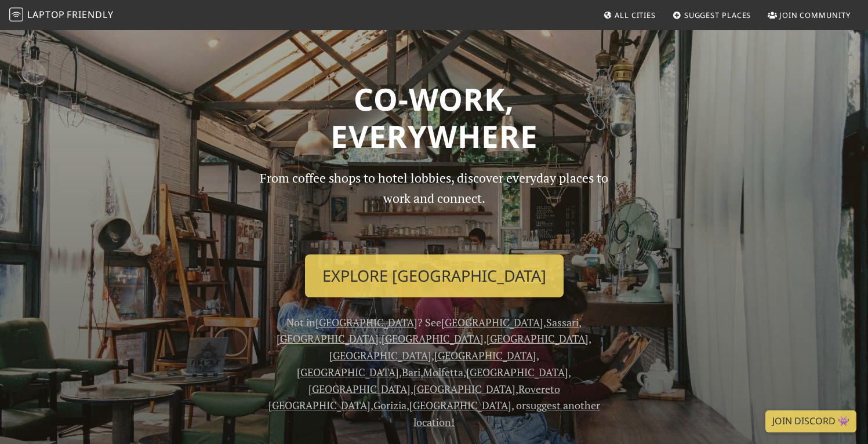 This screenshot has height=444, width=868. I want to click on h1: Co-work, Everywhere, so click(435, 117).